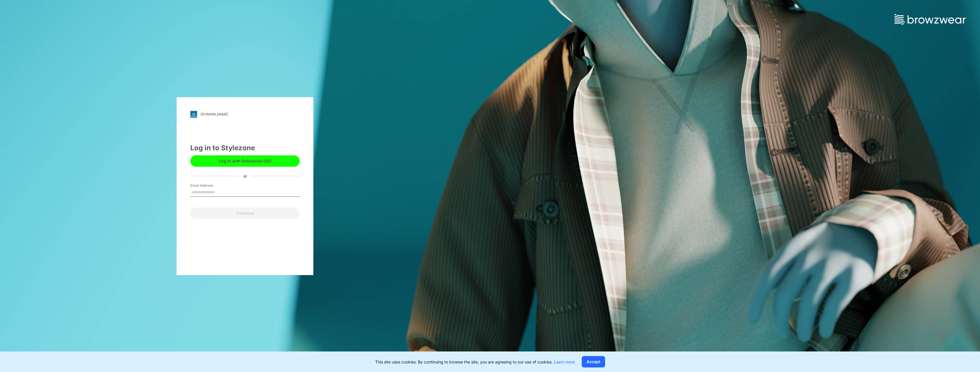  I want to click on div: Log in to Stylezone, so click(245, 148).